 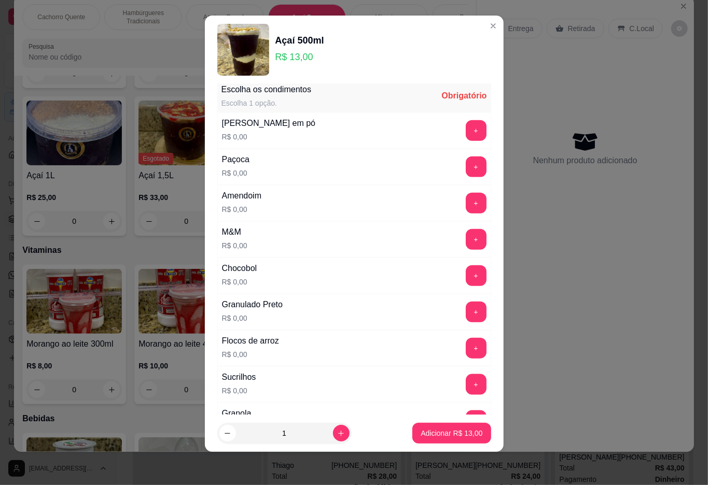 I want to click on button: Close, so click(x=493, y=26).